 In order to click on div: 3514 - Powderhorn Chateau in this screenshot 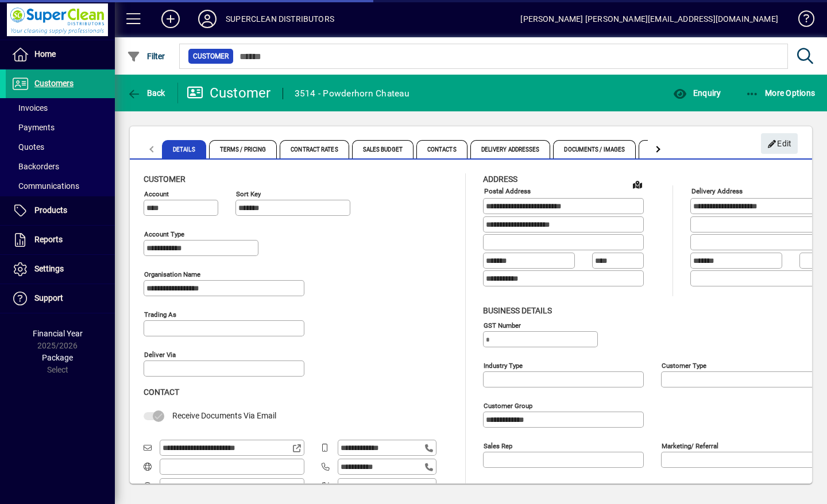, I will do `click(352, 94)`.